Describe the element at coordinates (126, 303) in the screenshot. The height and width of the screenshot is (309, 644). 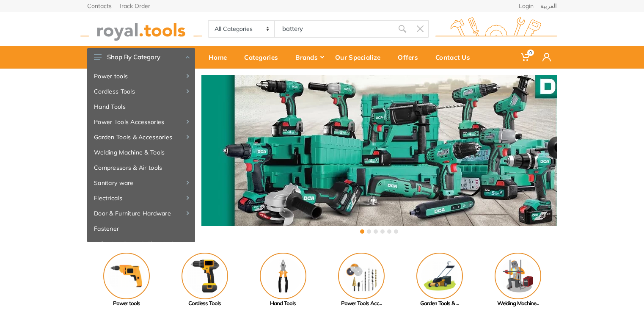
I see `div: Power tools` at that location.